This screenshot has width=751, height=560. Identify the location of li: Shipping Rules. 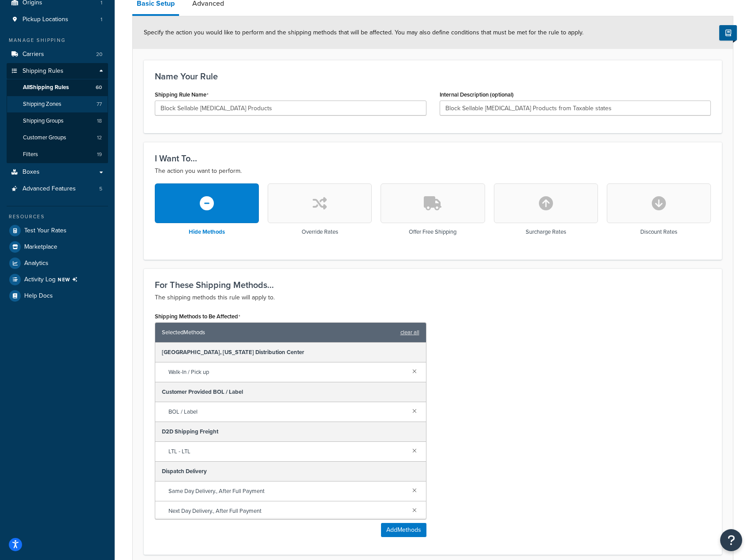
(57, 113).